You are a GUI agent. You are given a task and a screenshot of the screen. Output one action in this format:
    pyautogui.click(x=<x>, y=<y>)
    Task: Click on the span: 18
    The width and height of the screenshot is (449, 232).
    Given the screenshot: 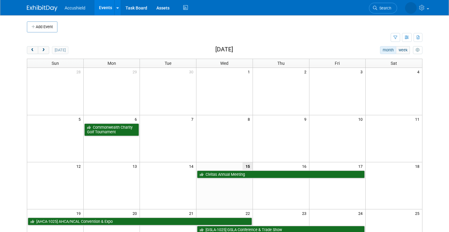 What is the action you would take?
    pyautogui.click(x=418, y=166)
    